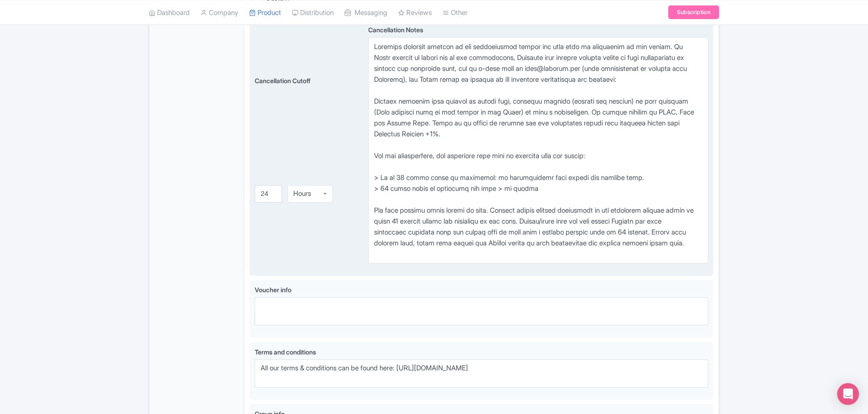 The height and width of the screenshot is (414, 868). I want to click on label: Cancellation Notes, so click(395, 29).